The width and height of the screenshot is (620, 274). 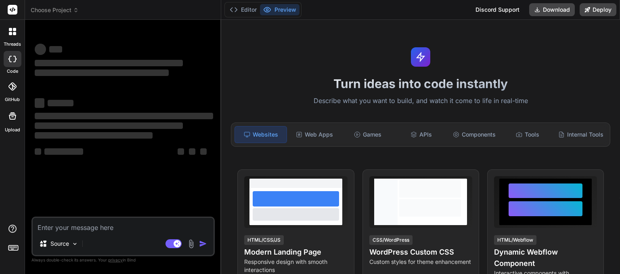 What do you see at coordinates (546, 258) in the screenshot?
I see `h4: Dynamic Webflow Component` at bounding box center [546, 258].